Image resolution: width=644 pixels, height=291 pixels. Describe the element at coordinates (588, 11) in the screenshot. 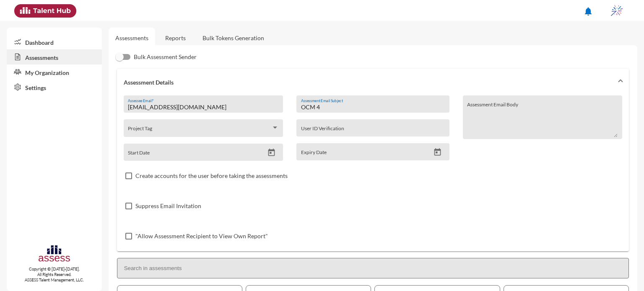

I see `mat-icon: notifications` at that location.